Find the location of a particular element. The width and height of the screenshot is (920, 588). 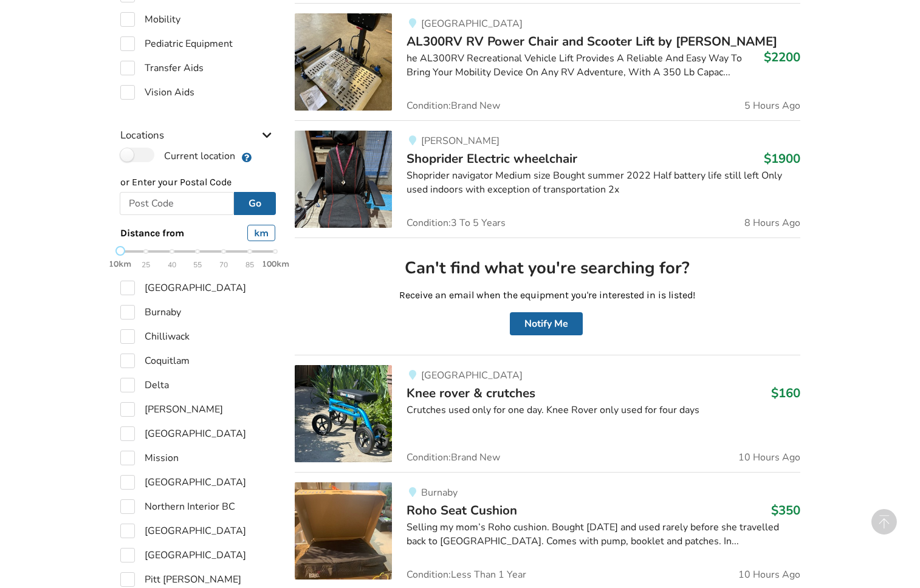

div: Crutches used only for one day. Knee Rover only used for four days is located at coordinates (603, 410).